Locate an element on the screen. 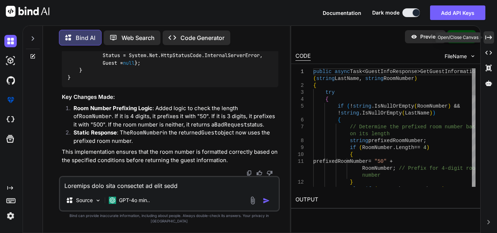  img: attachment is located at coordinates (252, 200).